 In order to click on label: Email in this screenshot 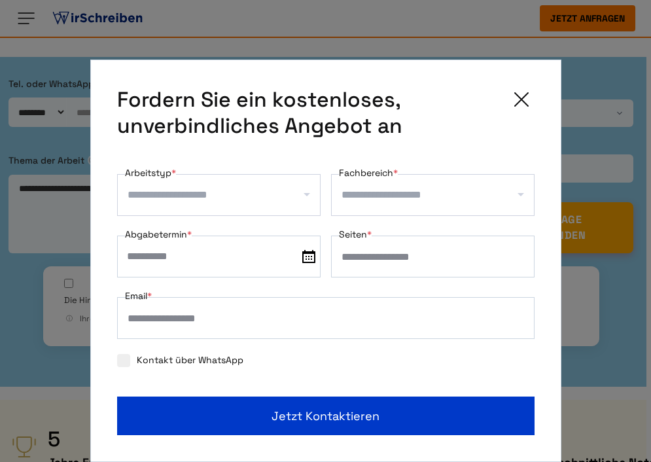, I will do `click(138, 296)`.